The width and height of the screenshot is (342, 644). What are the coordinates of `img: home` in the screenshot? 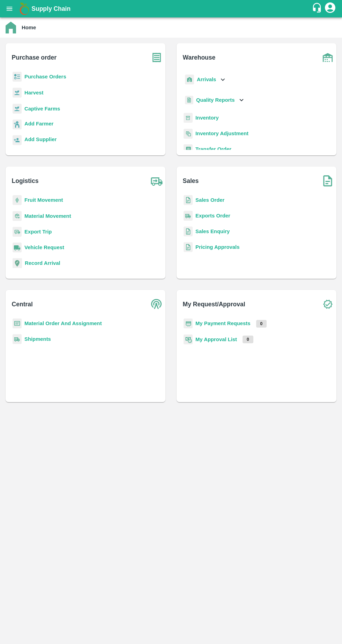 It's located at (11, 27).